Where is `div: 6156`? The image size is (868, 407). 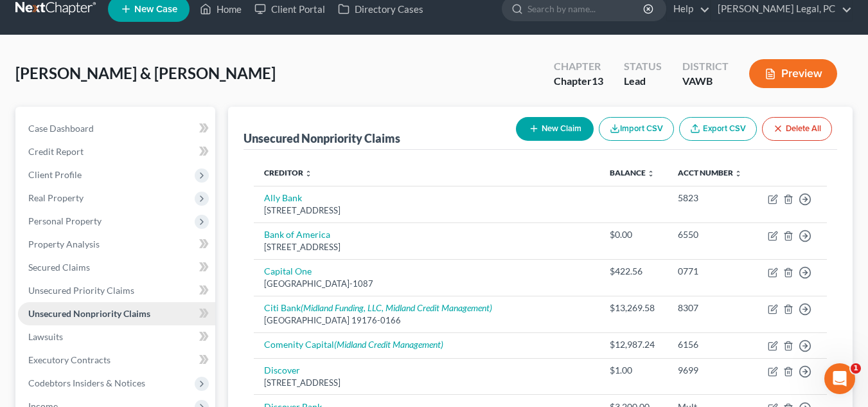 div: 6156 is located at coordinates (711, 344).